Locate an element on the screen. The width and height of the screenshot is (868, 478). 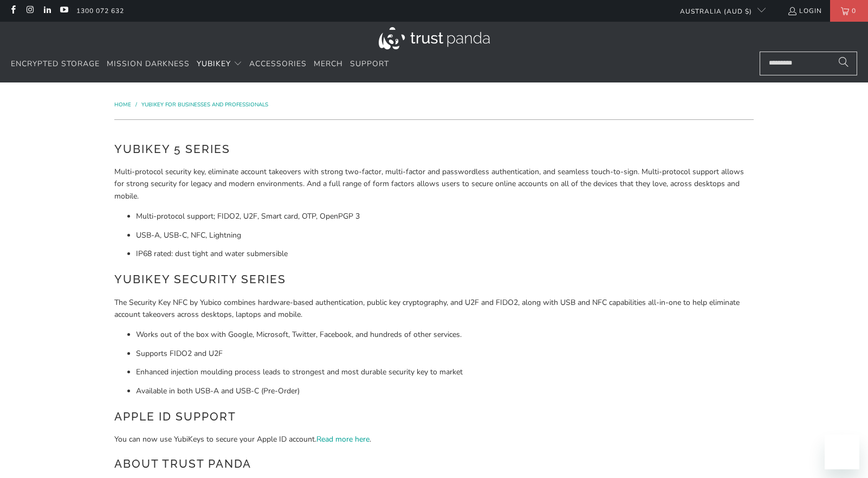
a: Read more here is located at coordinates (343, 439).